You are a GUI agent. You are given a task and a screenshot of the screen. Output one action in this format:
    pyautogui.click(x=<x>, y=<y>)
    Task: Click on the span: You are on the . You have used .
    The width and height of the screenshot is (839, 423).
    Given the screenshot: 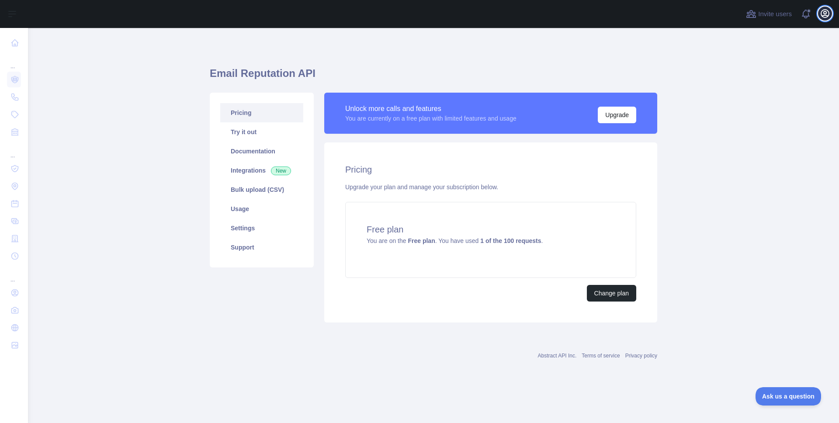 What is the action you would take?
    pyautogui.click(x=455, y=241)
    